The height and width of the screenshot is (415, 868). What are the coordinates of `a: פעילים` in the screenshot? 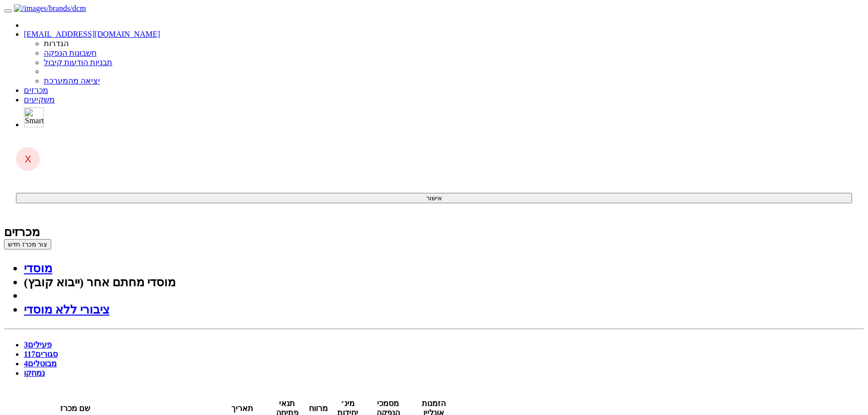 It's located at (38, 344).